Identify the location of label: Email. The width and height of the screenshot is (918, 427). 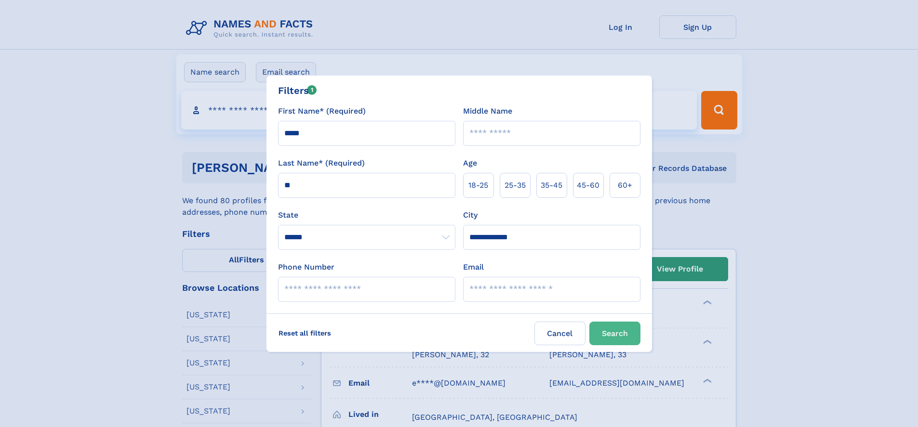
(473, 267).